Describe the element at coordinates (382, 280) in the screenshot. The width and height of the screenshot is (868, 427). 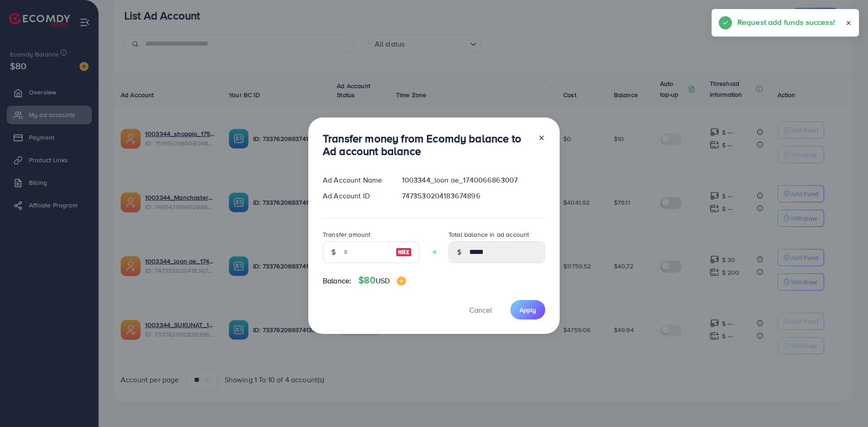
I see `span: USD` at that location.